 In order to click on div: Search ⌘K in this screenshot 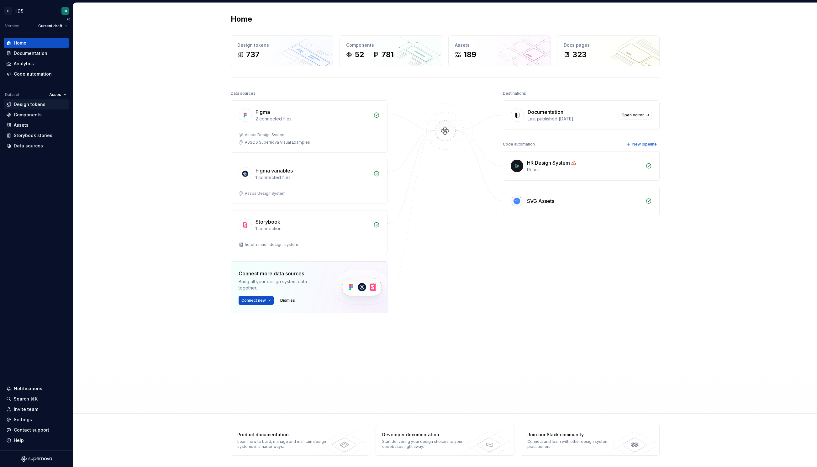, I will do `click(26, 399)`.